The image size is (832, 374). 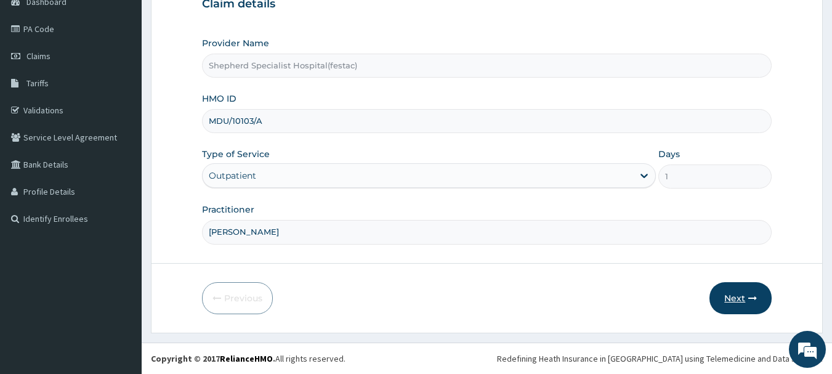 I want to click on label: Days, so click(x=669, y=154).